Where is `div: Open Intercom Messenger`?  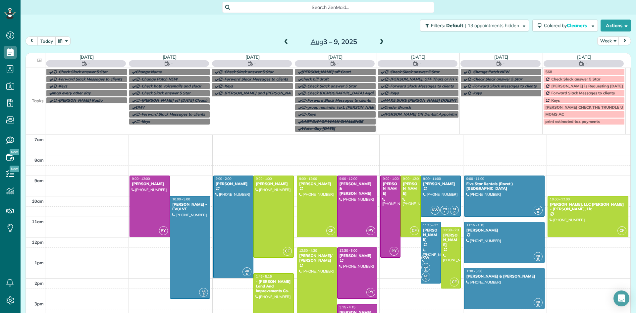
div: Open Intercom Messenger is located at coordinates (622, 299).